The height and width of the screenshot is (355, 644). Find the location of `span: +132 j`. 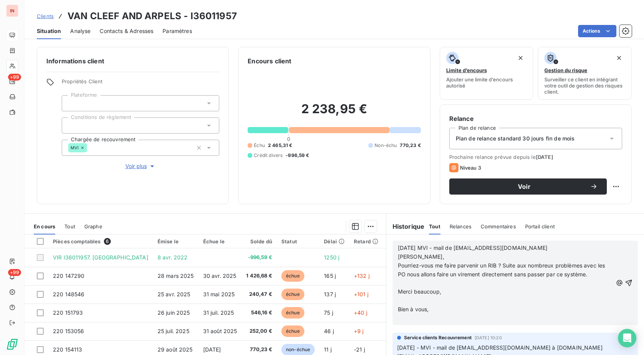

span: +132 j is located at coordinates (362, 275).